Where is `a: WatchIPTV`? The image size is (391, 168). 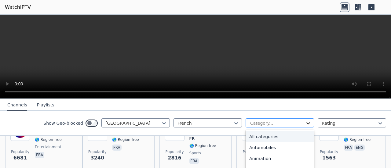 a: WatchIPTV is located at coordinates (18, 7).